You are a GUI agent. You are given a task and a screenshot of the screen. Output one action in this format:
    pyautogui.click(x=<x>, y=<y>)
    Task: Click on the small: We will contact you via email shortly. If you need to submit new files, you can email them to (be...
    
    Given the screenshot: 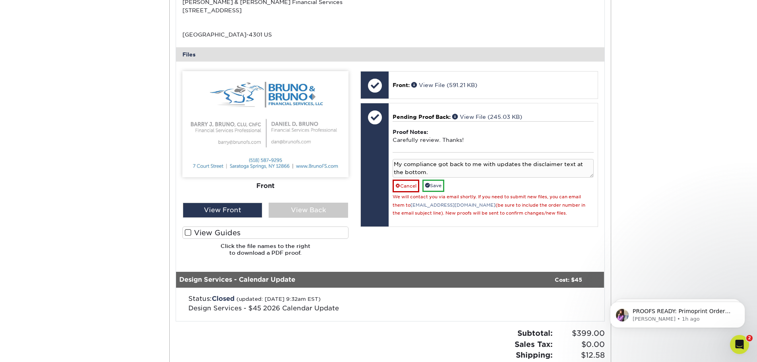 What is the action you would take?
    pyautogui.click(x=488, y=205)
    